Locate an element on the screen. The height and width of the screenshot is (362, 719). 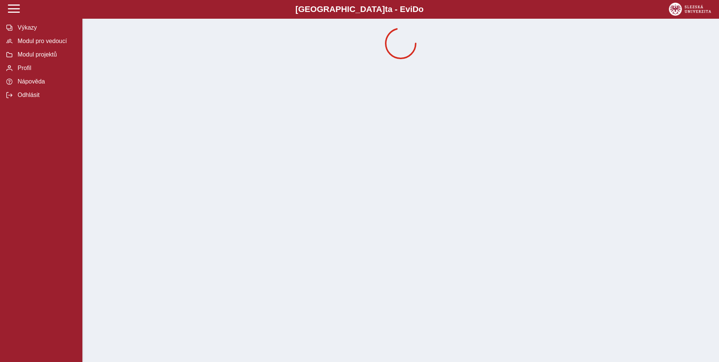
span: Modul projektů is located at coordinates (46, 55).